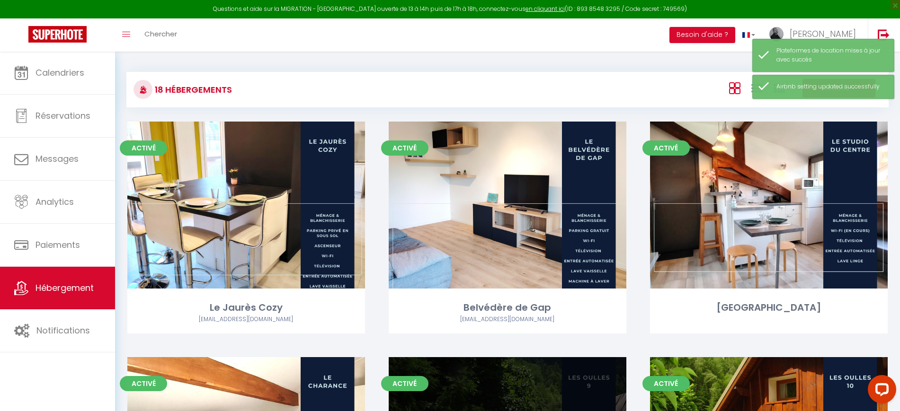 The width and height of the screenshot is (900, 411). I want to click on a: en cliquant ici, so click(545, 9).